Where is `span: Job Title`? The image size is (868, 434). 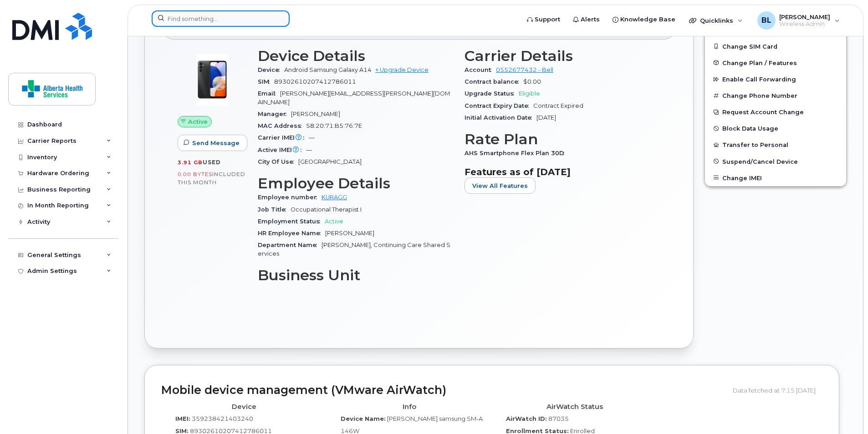 span: Job Title is located at coordinates (274, 209).